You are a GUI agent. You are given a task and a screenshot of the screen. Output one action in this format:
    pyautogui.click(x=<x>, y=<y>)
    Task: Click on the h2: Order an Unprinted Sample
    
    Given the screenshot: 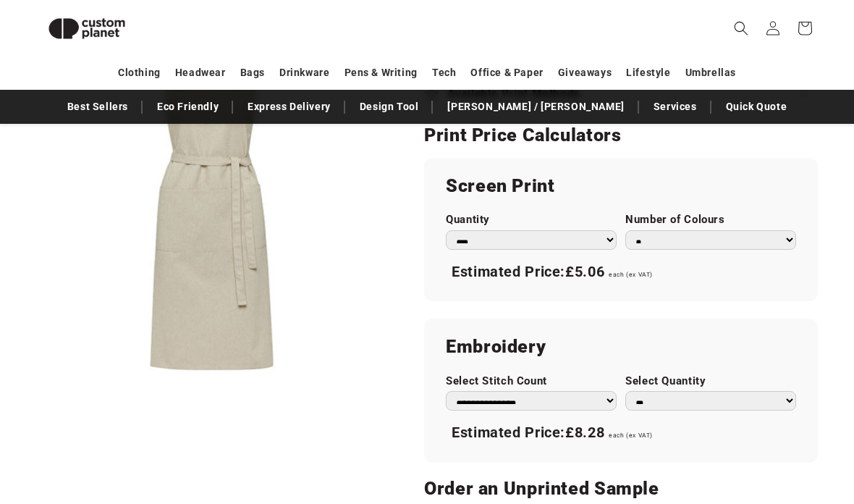 What is the action you would take?
    pyautogui.click(x=621, y=489)
    